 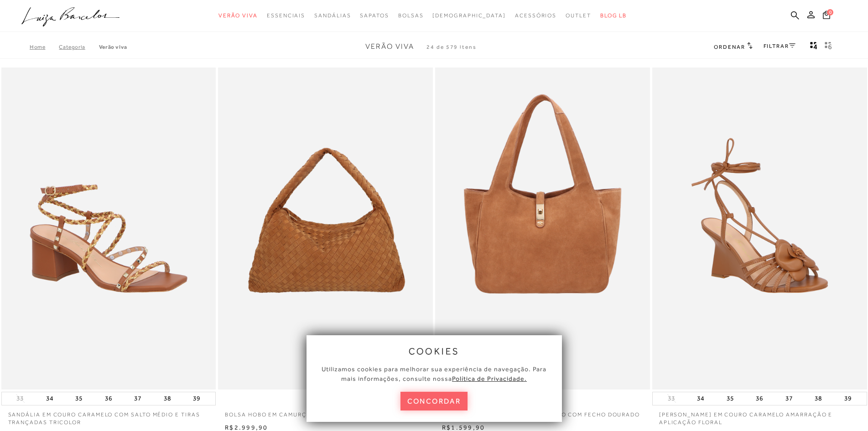 I want to click on span: Utilizamos cookies para melhorar sua experiência de navegação. Para mais informações, consulte nossa, so click(x=434, y=374).